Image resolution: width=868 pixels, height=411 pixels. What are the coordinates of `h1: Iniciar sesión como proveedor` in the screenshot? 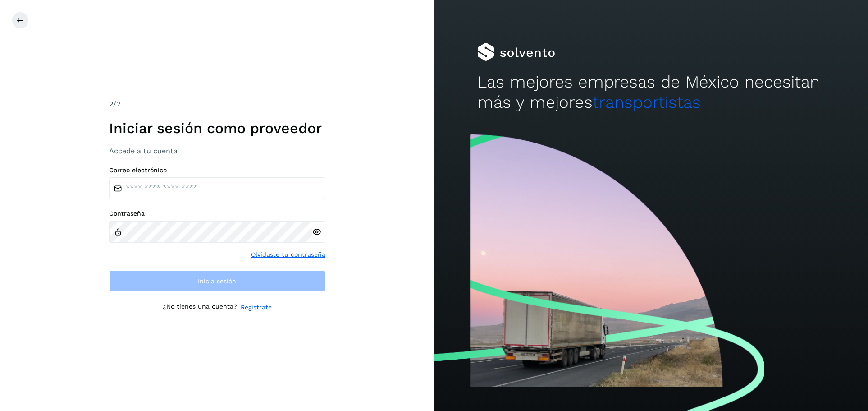 It's located at (217, 128).